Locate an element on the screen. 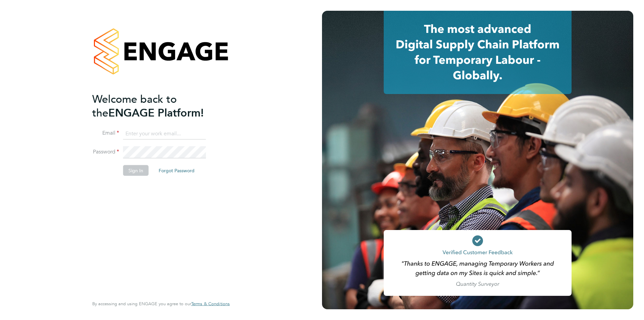  a: Terms & Conditions is located at coordinates (210, 304).